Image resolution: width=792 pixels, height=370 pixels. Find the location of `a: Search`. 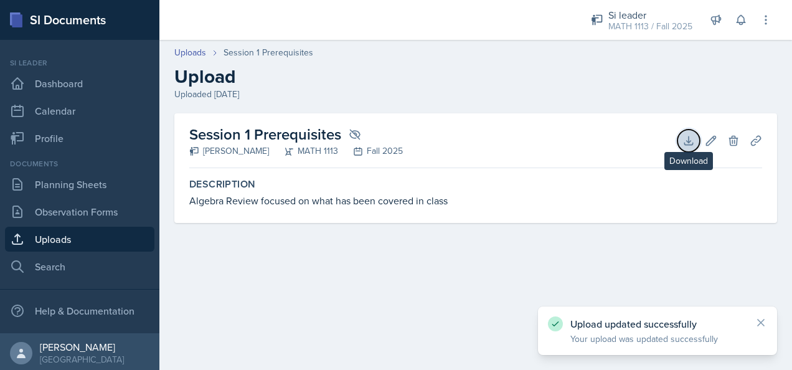

a: Search is located at coordinates (80, 267).